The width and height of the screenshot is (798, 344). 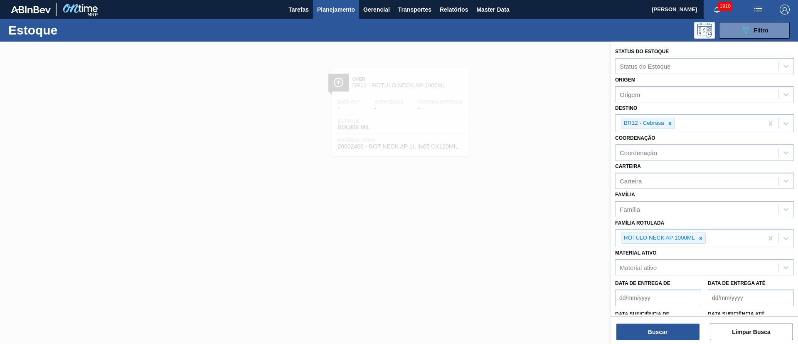 What do you see at coordinates (376, 10) in the screenshot?
I see `span: Gerencial` at bounding box center [376, 10].